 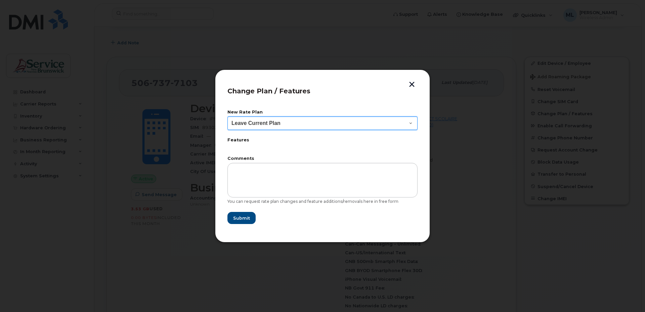 I want to click on span: Submit, so click(x=241, y=218).